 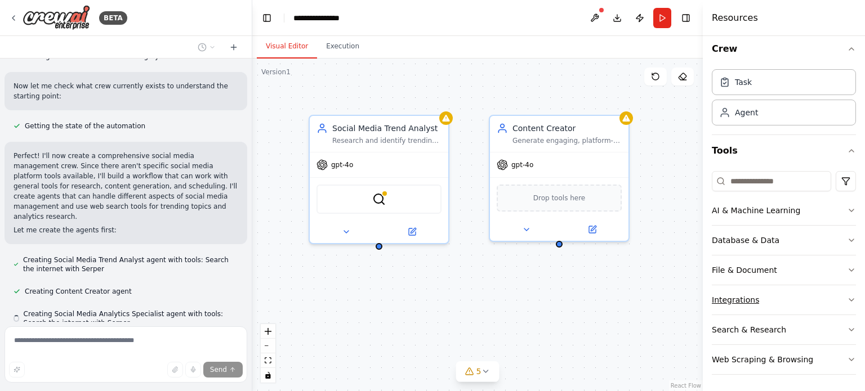 I want to click on div: Research and identify trending topics, hashtags, and content themes in the {industry} industry to..., so click(x=387, y=141).